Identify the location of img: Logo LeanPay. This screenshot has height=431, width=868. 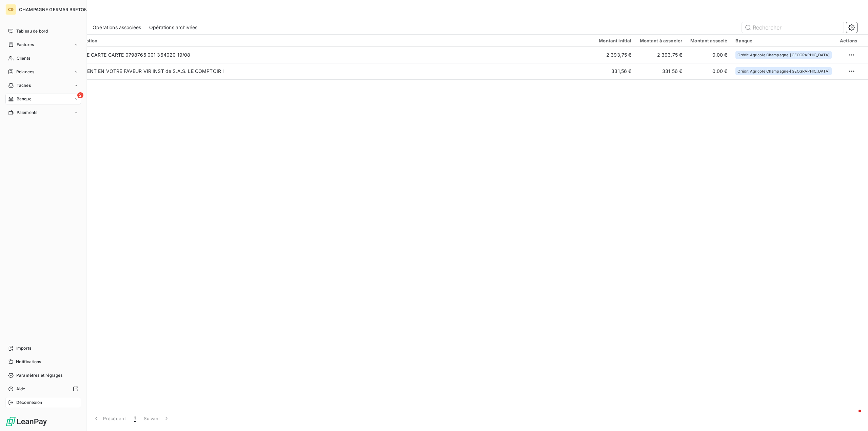
(27, 422).